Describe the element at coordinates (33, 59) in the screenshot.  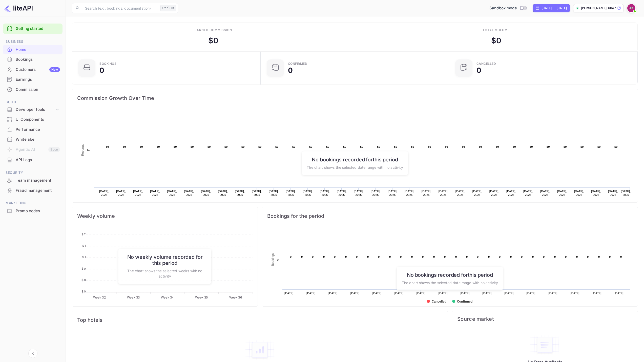
I see `a: Bookings` at that location.